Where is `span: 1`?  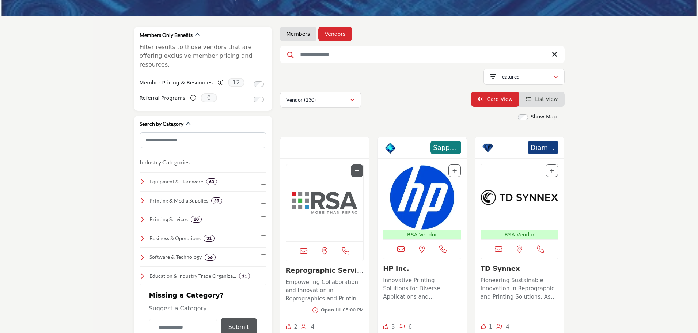
span: 1 is located at coordinates (490, 327).